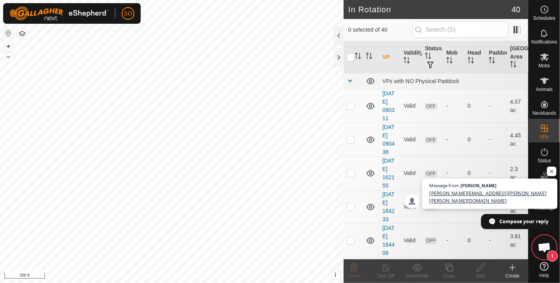 Image resolution: width=560 pixels, height=283 pixels. Describe the element at coordinates (481, 276) in the screenshot. I see `div: Edit` at that location.